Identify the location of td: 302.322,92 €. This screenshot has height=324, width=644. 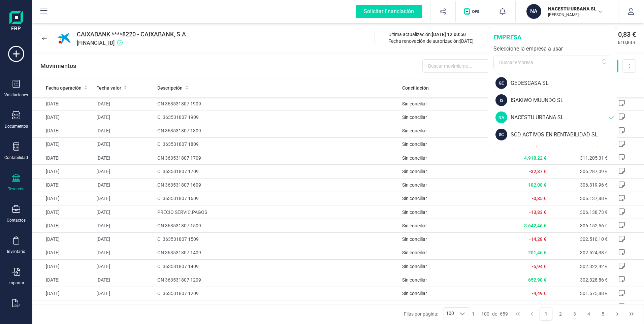
(580, 267).